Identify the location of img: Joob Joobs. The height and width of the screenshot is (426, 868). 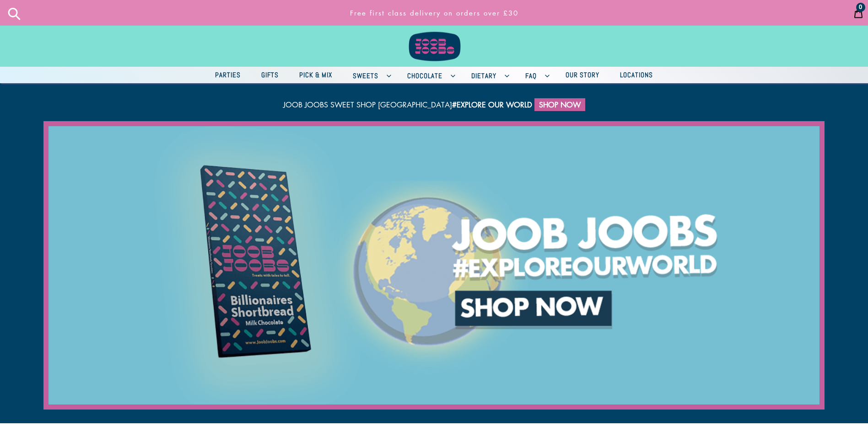
(434, 34).